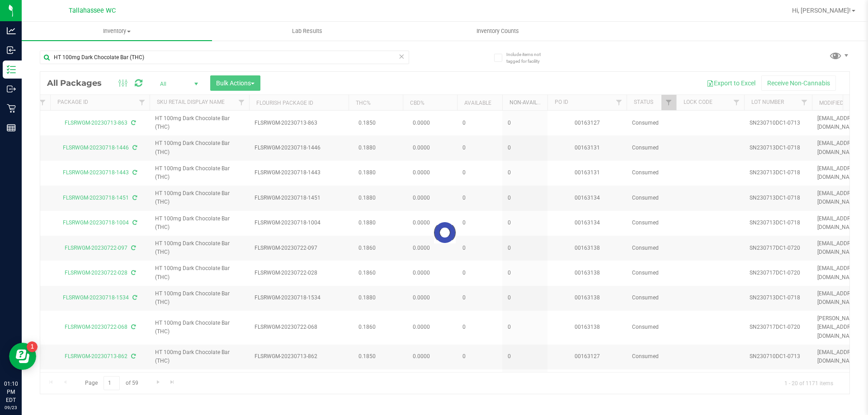 The height and width of the screenshot is (415, 868). What do you see at coordinates (497, 31) in the screenshot?
I see `a: Inventory Counts` at bounding box center [497, 31].